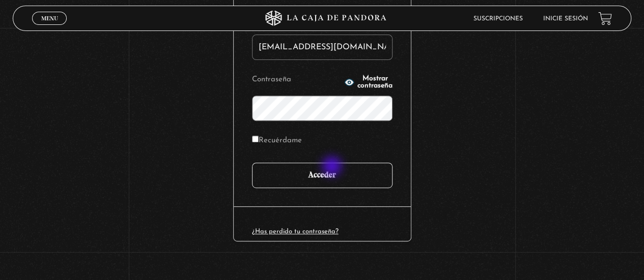 The image size is (644, 280). What do you see at coordinates (605, 18) in the screenshot?
I see `a: View your shopping cart` at bounding box center [605, 18].